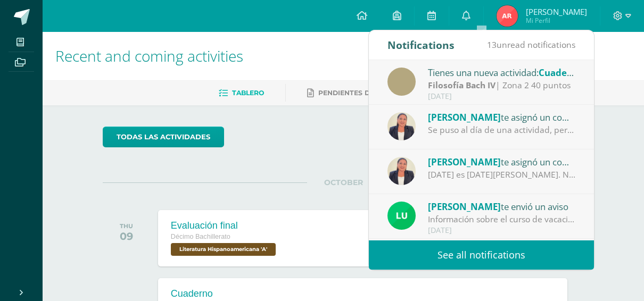 The image size is (644, 301). What do you see at coordinates (343, 182) in the screenshot?
I see `span: OCTOBER` at bounding box center [343, 182].